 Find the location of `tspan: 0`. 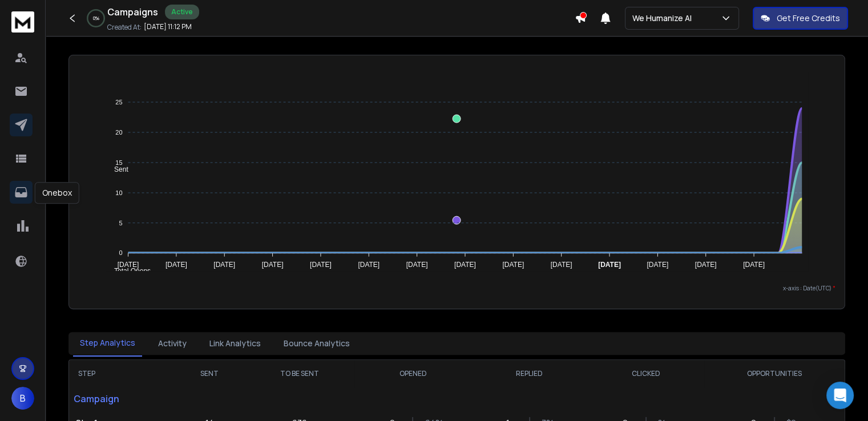

tspan: 0 is located at coordinates (121, 253).